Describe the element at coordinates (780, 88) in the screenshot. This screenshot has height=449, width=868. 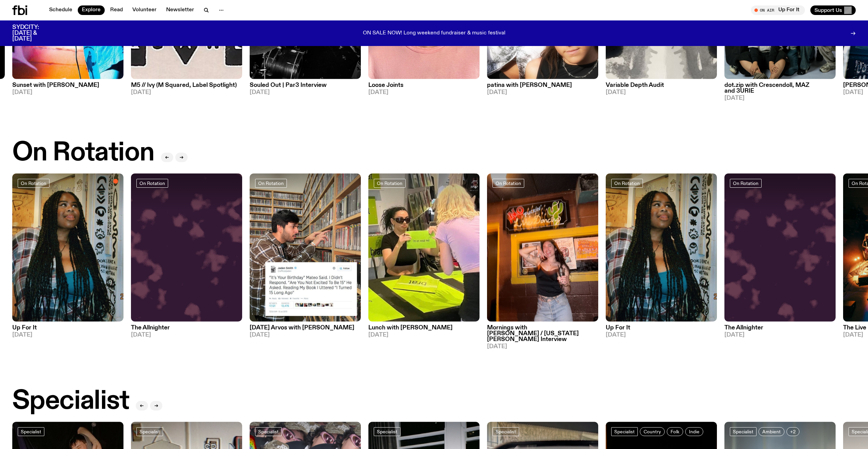
I see `h3: dot.zip with Crescendoll, MAZ and 3URIE` at that location.